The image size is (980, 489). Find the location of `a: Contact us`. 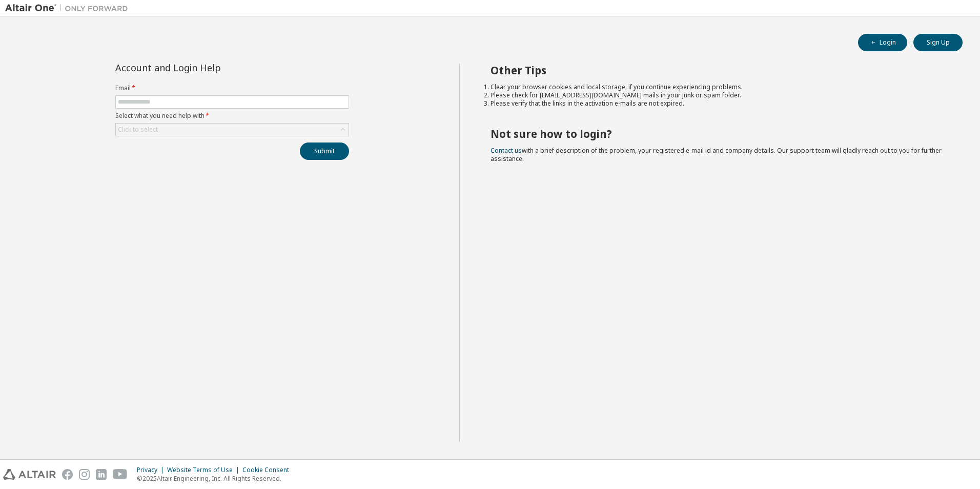

a: Contact us is located at coordinates (506, 150).